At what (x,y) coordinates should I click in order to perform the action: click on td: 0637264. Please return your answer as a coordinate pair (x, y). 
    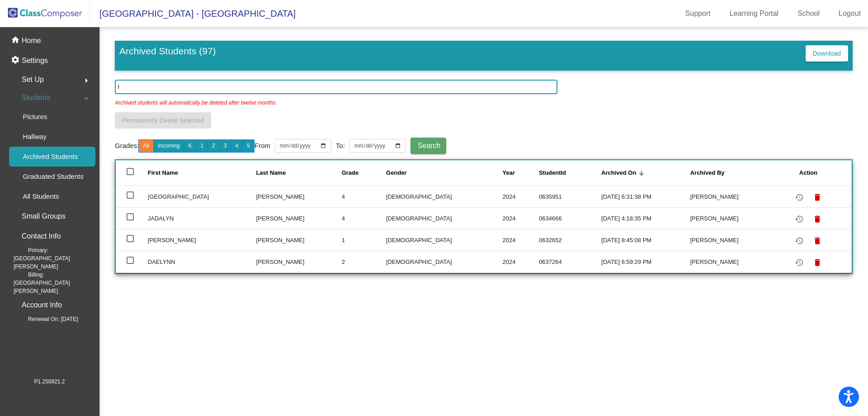
    Looking at the image, I should click on (570, 262).